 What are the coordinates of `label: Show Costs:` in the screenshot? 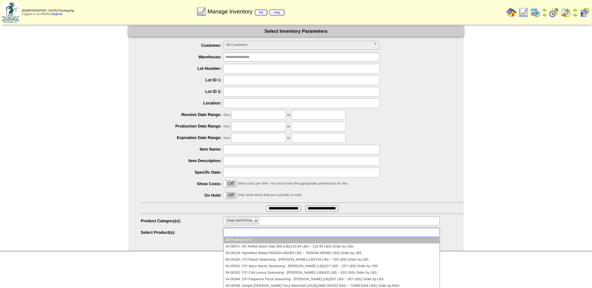 It's located at (182, 184).